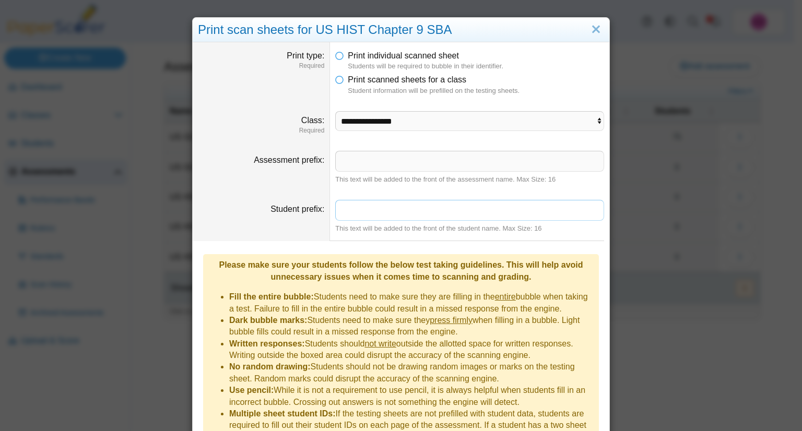 The image size is (802, 431). I want to click on dfn: Students will be required to bubble in their identifier., so click(476, 66).